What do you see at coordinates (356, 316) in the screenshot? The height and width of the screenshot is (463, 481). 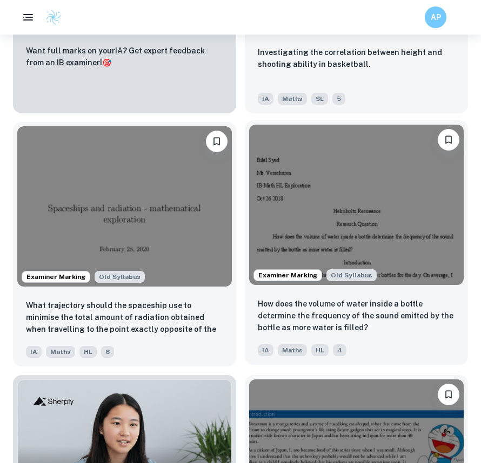 I see `p: How does the volume of water inside a bottle determine the frequency of the sound emitted by the ...` at bounding box center [356, 316].